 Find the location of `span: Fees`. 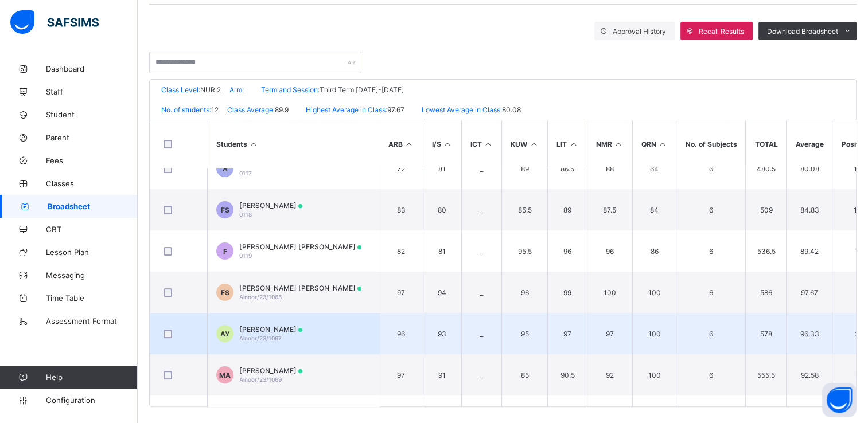

span: Fees is located at coordinates (92, 161).